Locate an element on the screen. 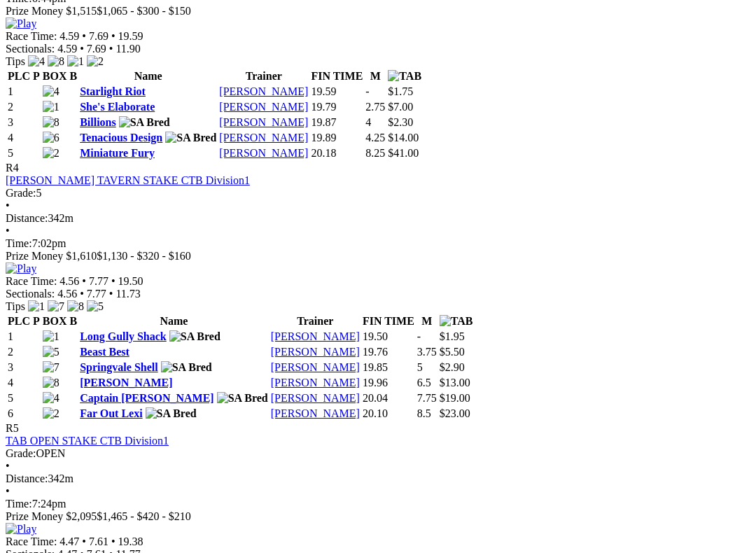  a: Beast Best is located at coordinates (104, 351).